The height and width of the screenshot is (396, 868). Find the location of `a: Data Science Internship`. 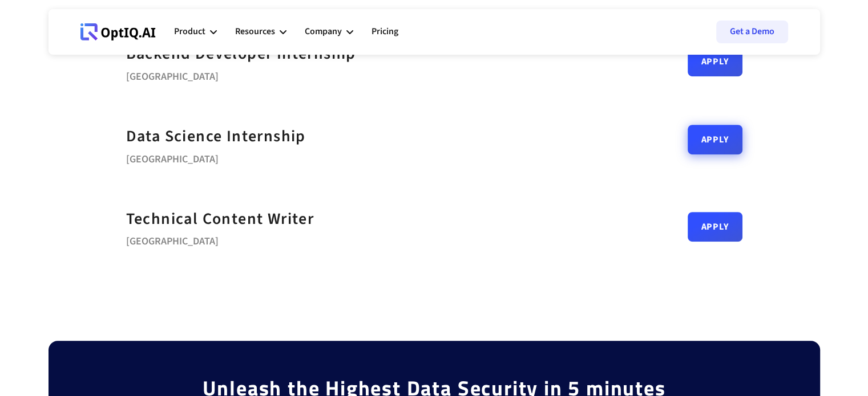

a: Data Science Internship is located at coordinates (216, 137).